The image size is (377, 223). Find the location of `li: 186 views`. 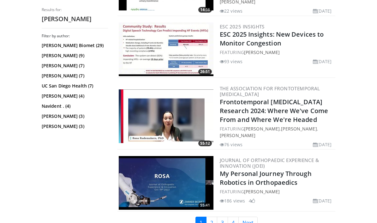

li: 186 views is located at coordinates (233, 201).